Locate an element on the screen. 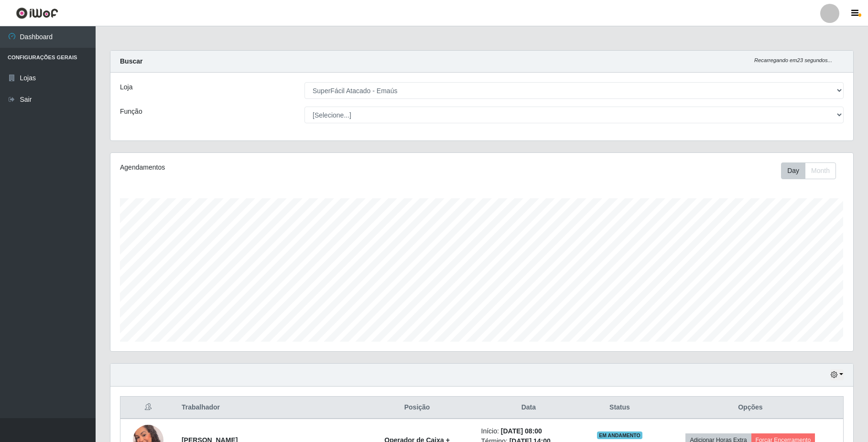 Image resolution: width=868 pixels, height=442 pixels. th: Status is located at coordinates (619, 407).